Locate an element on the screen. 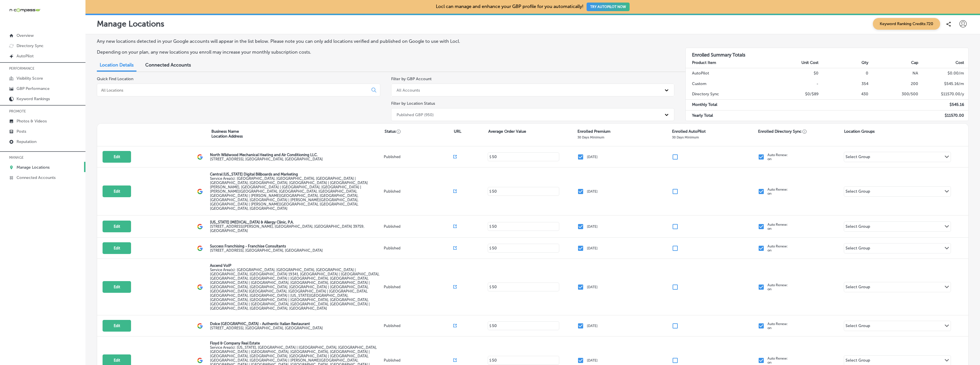 The image size is (980, 365). p: Floyd & Company Real Estate is located at coordinates (296, 343).